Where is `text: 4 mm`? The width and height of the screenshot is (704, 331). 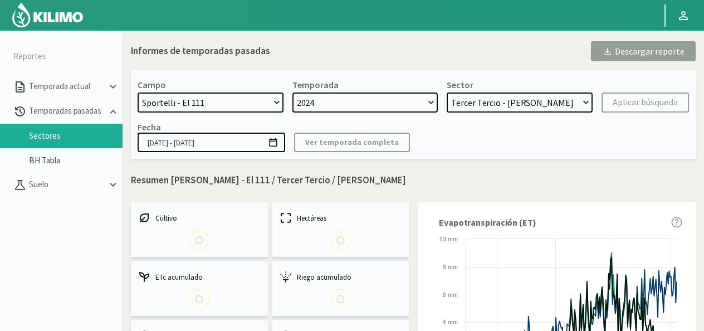 text: 4 mm is located at coordinates (451, 322).